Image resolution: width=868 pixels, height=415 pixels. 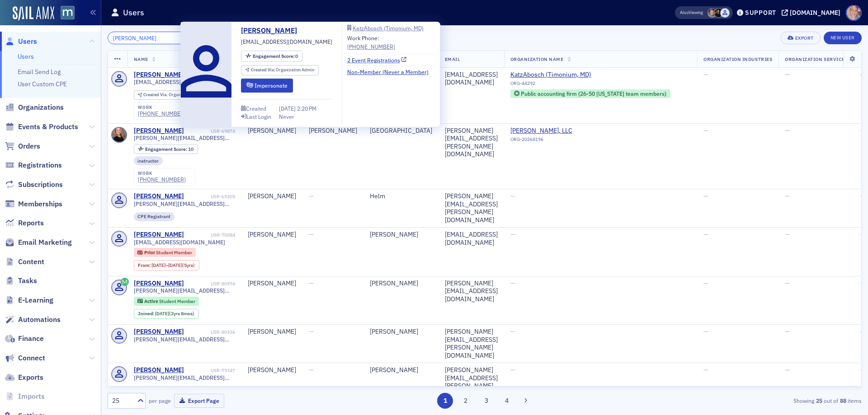 What do you see at coordinates (166, 149) in the screenshot?
I see `div: Engagement Score: 10` at bounding box center [166, 149].